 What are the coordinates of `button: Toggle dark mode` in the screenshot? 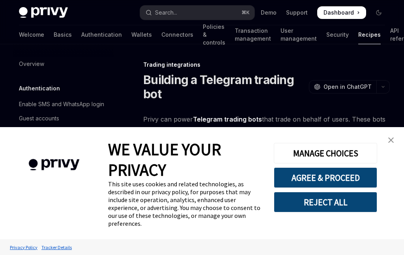 It's located at (379, 13).